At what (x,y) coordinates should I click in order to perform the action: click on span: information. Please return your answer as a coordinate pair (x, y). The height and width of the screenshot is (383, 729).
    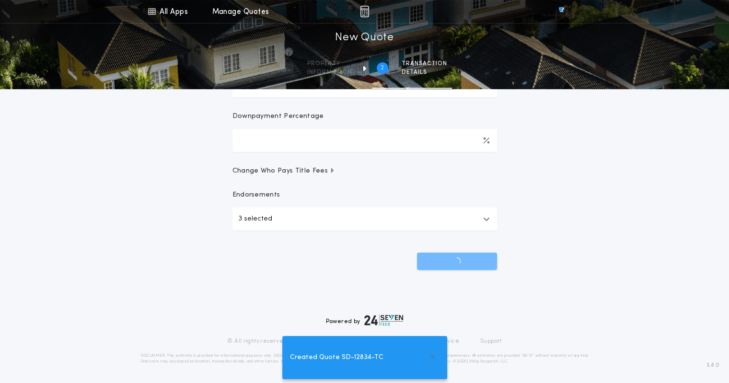
    Looking at the image, I should click on (329, 72).